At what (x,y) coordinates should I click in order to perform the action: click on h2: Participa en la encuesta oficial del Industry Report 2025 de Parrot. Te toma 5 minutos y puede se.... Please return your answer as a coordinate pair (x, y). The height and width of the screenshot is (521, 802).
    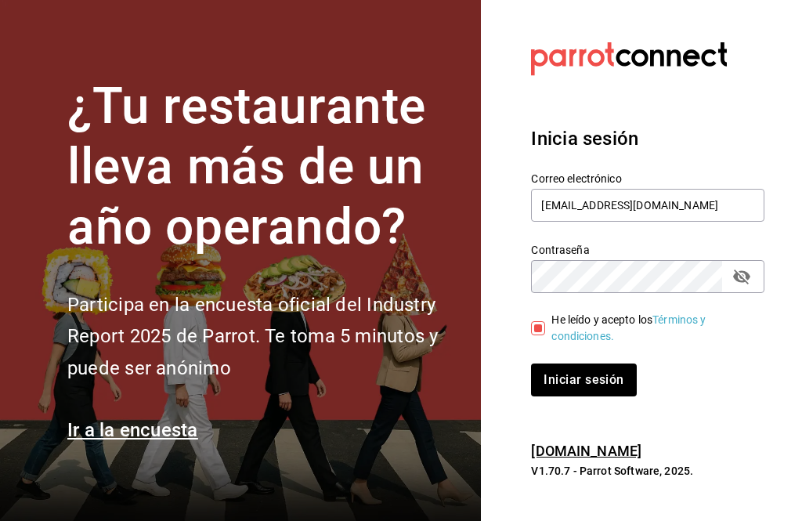
    Looking at the image, I should click on (265, 337).